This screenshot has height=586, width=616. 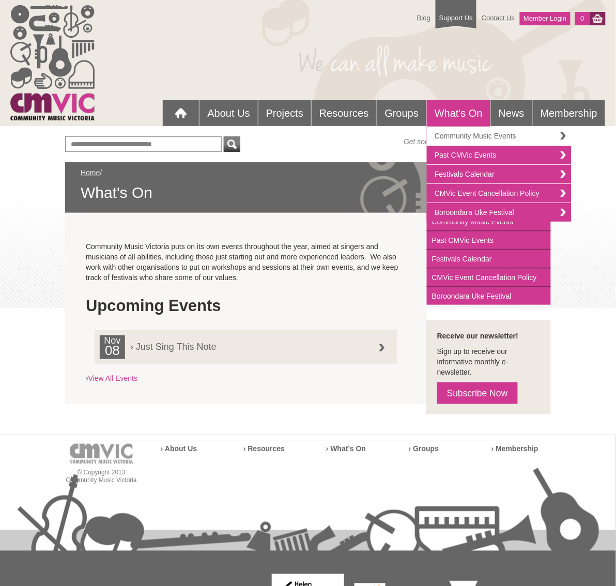 I want to click on a: Home, so click(x=90, y=173).